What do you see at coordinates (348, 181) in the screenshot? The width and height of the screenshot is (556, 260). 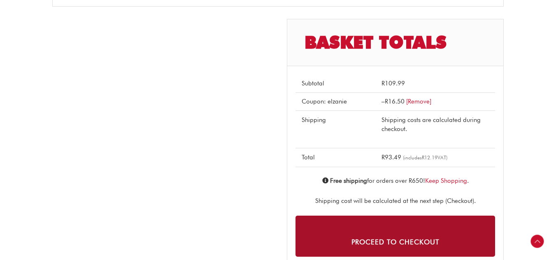 I see `strong: Free shipping` at bounding box center [348, 181].